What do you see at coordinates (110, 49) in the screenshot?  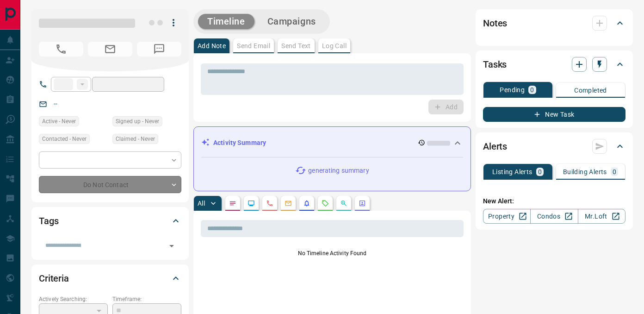 I see `span: No Email` at bounding box center [110, 49].